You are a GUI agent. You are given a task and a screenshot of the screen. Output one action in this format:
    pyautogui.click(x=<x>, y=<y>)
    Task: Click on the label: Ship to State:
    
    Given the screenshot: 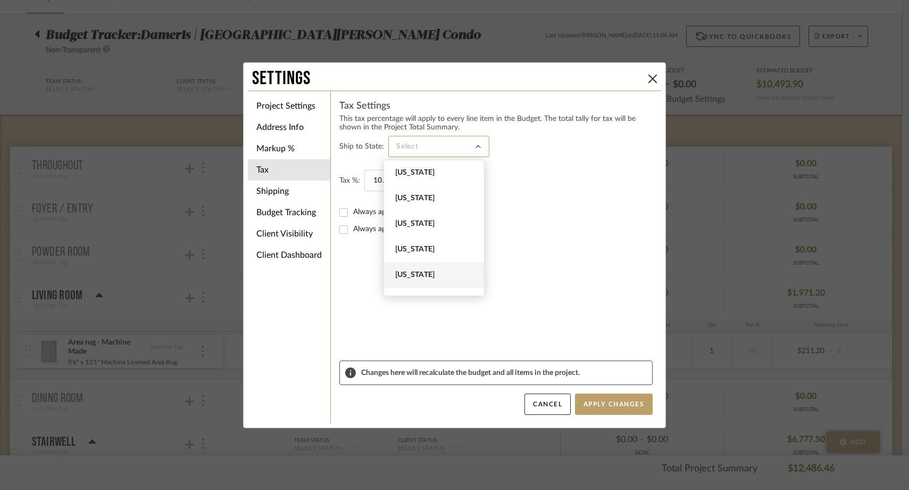 What is the action you would take?
    pyautogui.click(x=362, y=146)
    